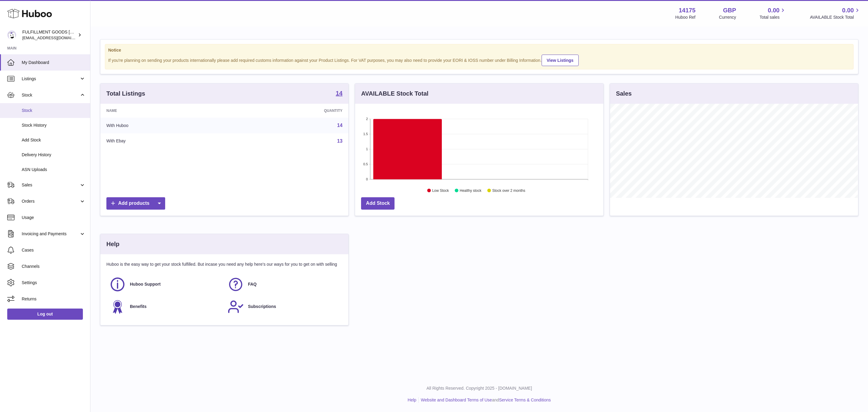 The image size is (868, 412). What do you see at coordinates (54, 299) in the screenshot?
I see `span: Returns` at bounding box center [54, 299].